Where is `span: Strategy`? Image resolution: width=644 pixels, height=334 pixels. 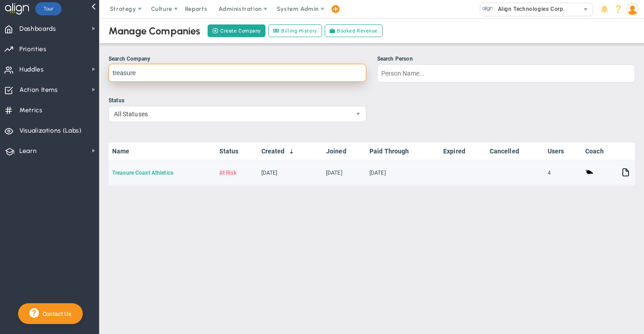 span: Strategy is located at coordinates (123, 8).